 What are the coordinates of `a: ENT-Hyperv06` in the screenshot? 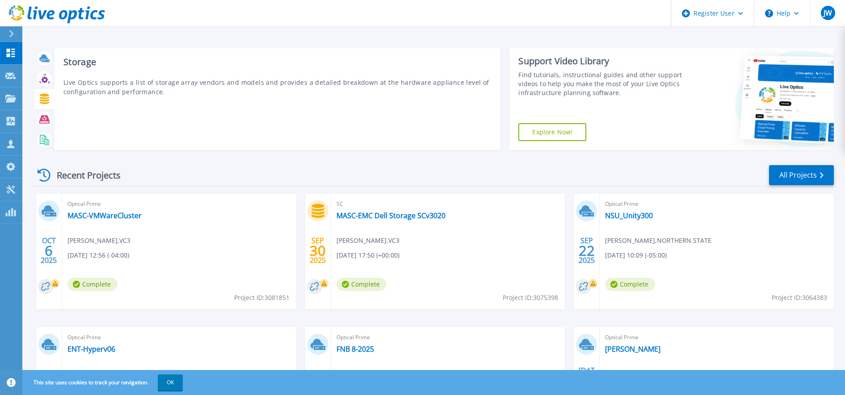 It's located at (91, 349).